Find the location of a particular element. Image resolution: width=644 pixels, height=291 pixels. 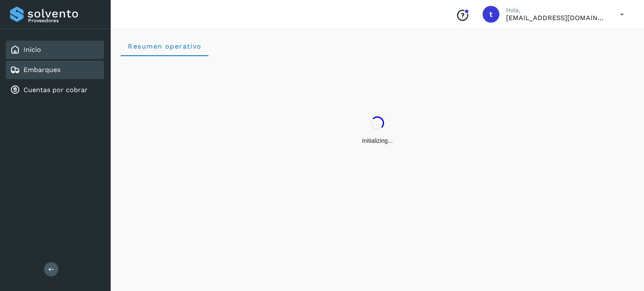

p: Proveedores is located at coordinates (64, 20).